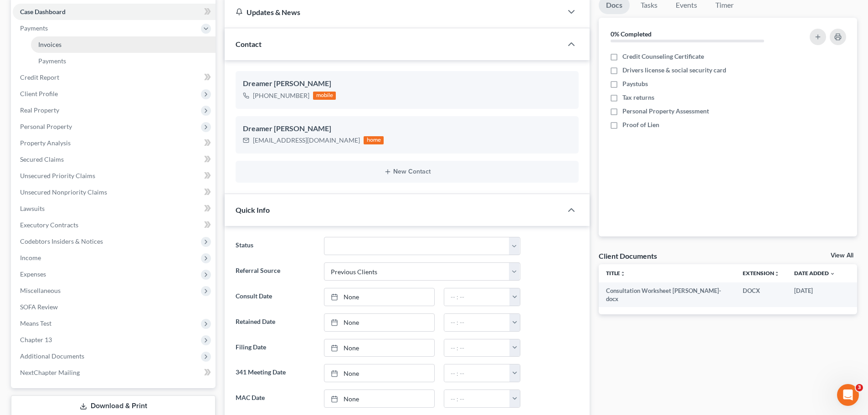 The width and height of the screenshot is (868, 415). I want to click on strong: 0% Completed, so click(631, 34).